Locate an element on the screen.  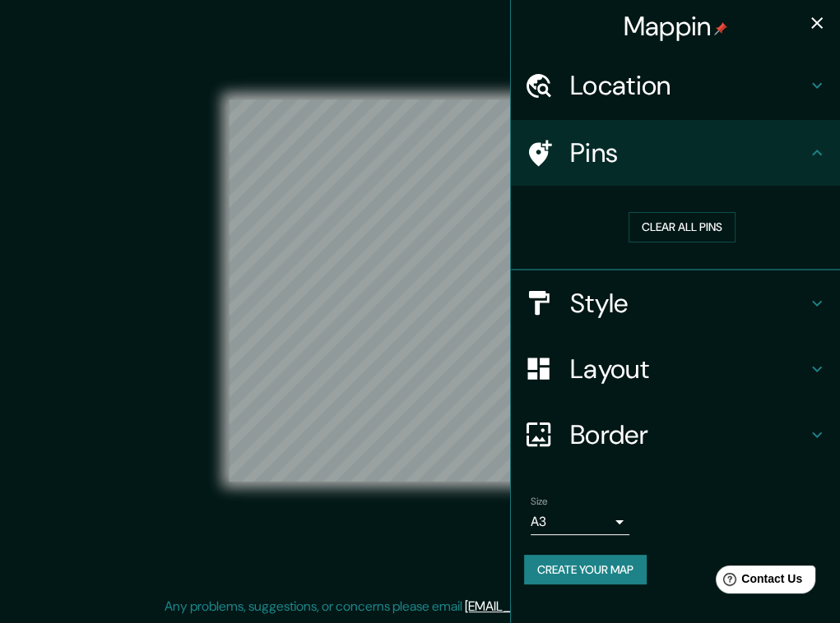
h4: Layout is located at coordinates (689, 369).